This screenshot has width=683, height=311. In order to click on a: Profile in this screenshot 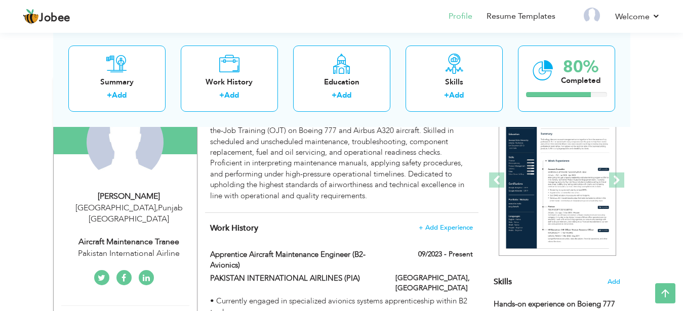, I will do `click(460, 16)`.